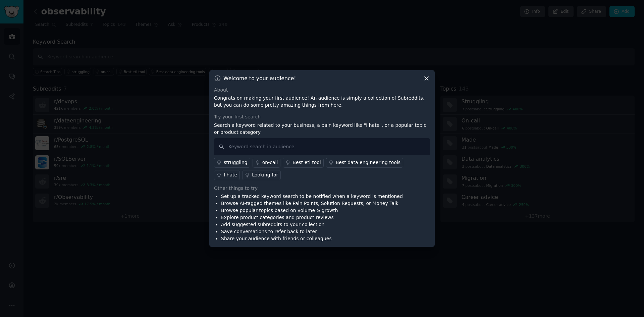 This screenshot has width=644, height=317. I want to click on li: Explore product categories and product reviews, so click(312, 217).